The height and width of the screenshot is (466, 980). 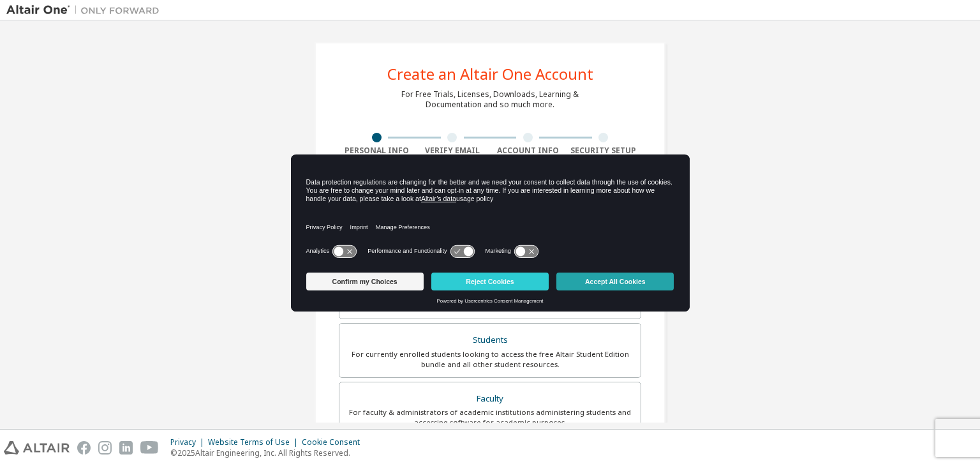 I want to click on div: Verify Email, so click(x=452, y=151).